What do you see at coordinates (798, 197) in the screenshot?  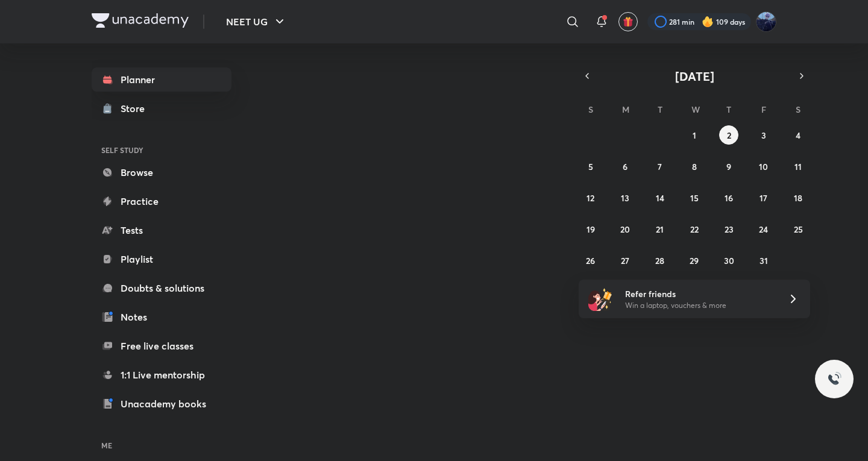 I see `abbr: October 18, 2025` at bounding box center [798, 197].